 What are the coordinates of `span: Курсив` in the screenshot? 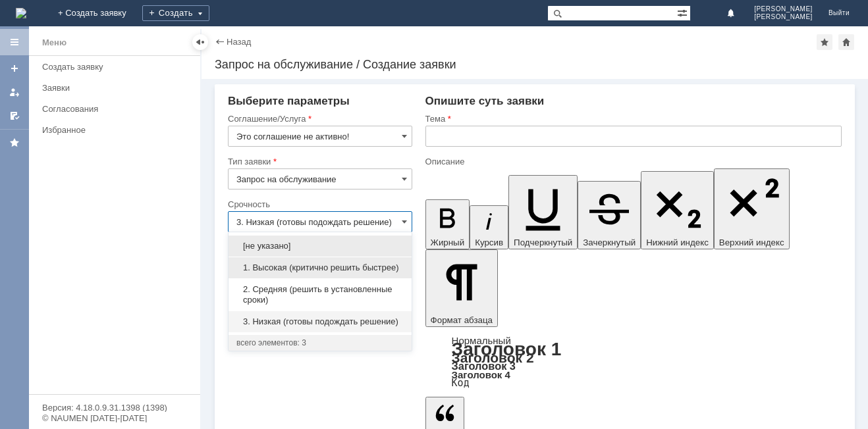 It's located at (488, 242).